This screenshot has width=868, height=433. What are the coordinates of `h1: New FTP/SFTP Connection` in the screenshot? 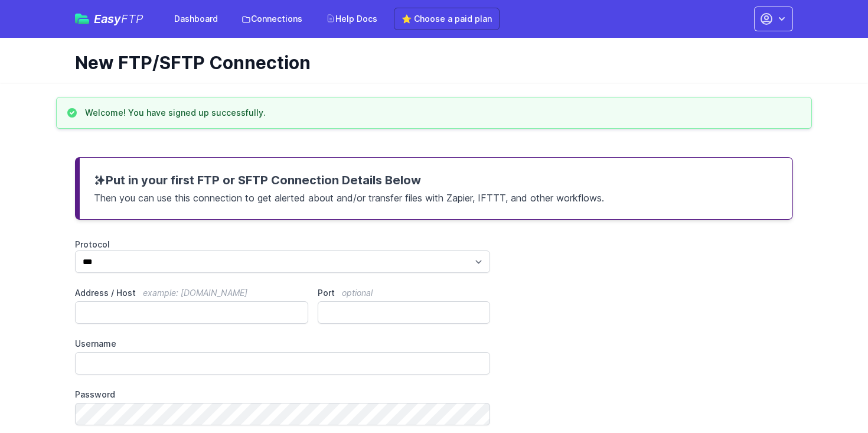 It's located at (429, 63).